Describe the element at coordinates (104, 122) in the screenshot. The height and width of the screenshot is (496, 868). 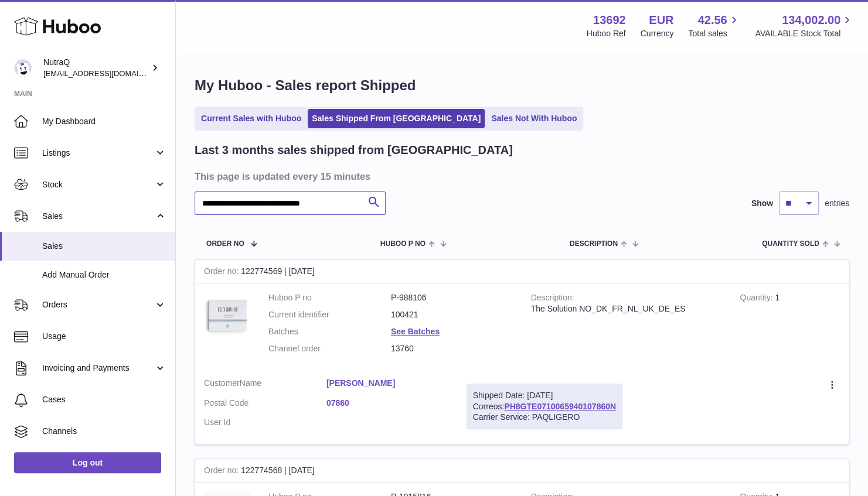
I see `span: My Dashboard` at that location.